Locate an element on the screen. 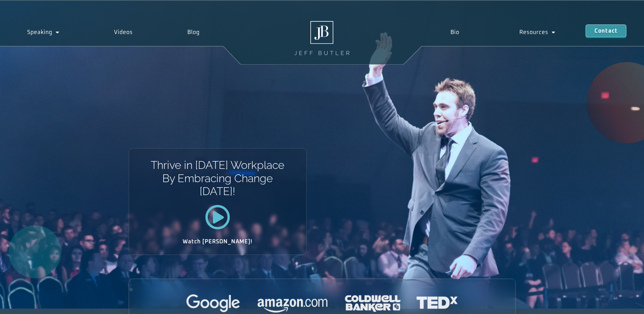 The height and width of the screenshot is (314, 644). nav: Menu is located at coordinates (503, 32).